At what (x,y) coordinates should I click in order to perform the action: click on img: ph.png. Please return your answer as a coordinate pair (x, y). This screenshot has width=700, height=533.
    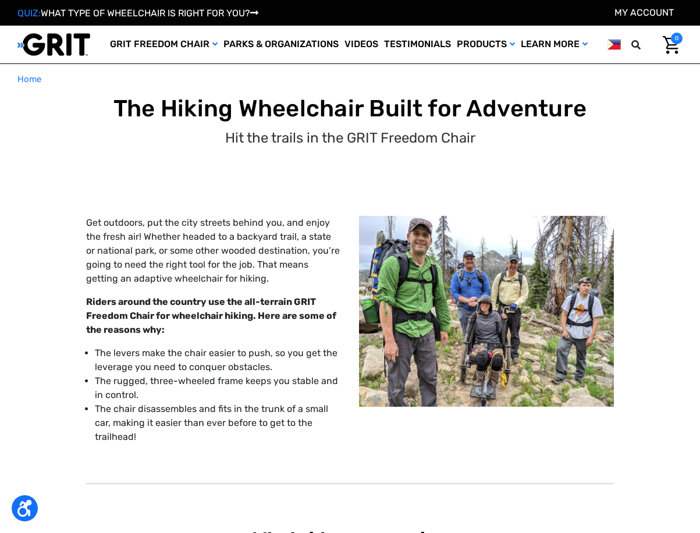
    Looking at the image, I should click on (615, 44).